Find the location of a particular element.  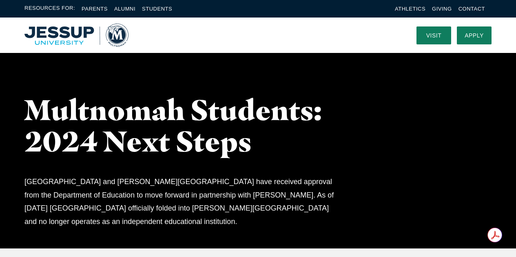

a: Parents is located at coordinates (95, 9).